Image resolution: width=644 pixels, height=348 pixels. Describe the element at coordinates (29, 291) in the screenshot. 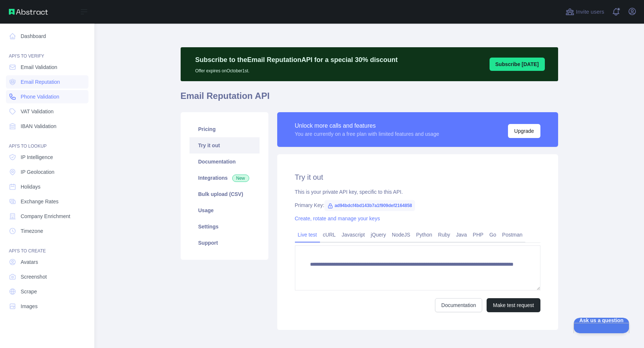

I see `span: Scrape` at that location.